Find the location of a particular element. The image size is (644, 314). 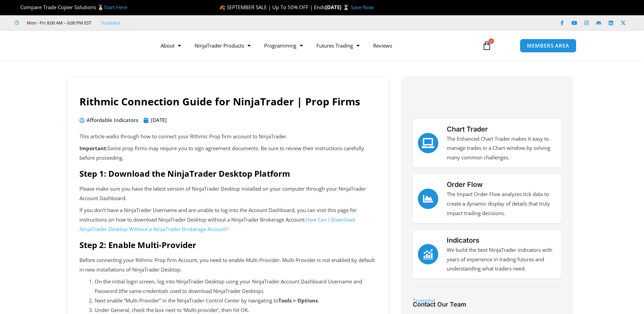

img: NinjaTrader Logo | Affordable Indicators – NinjaTrader is located at coordinates (487, 99).